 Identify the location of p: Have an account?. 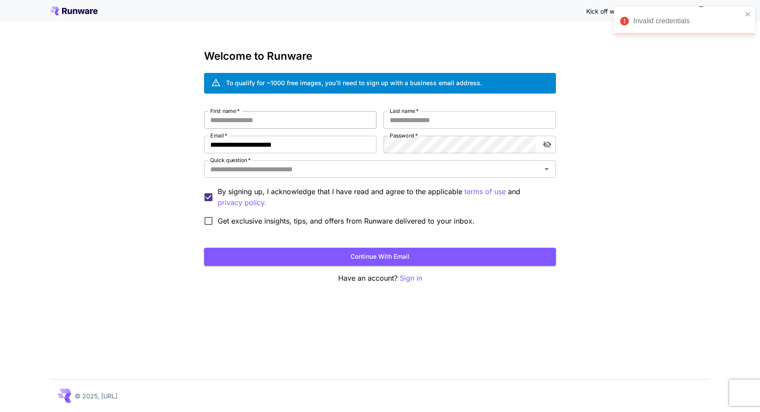
(380, 278).